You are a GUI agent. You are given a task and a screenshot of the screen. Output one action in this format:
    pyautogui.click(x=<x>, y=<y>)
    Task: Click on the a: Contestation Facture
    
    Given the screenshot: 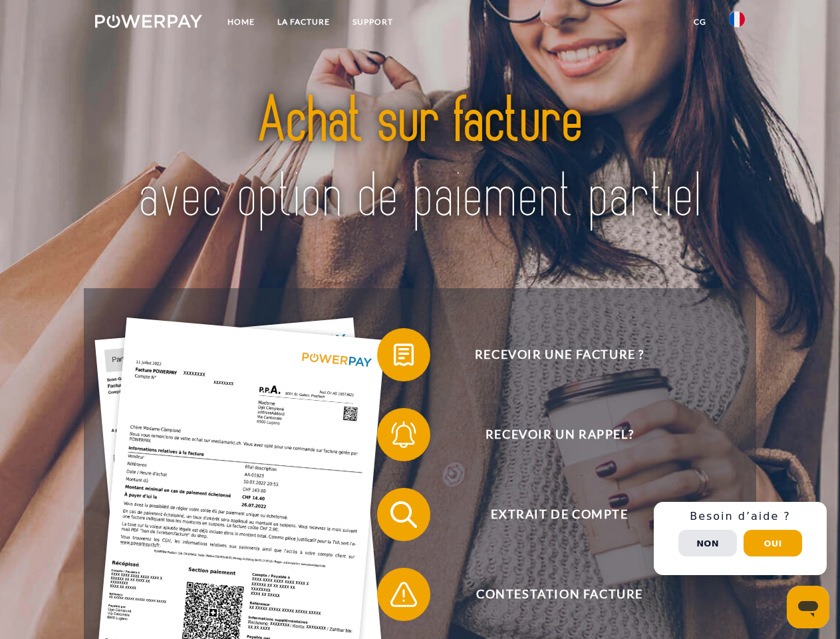 What is the action you would take?
    pyautogui.click(x=549, y=594)
    